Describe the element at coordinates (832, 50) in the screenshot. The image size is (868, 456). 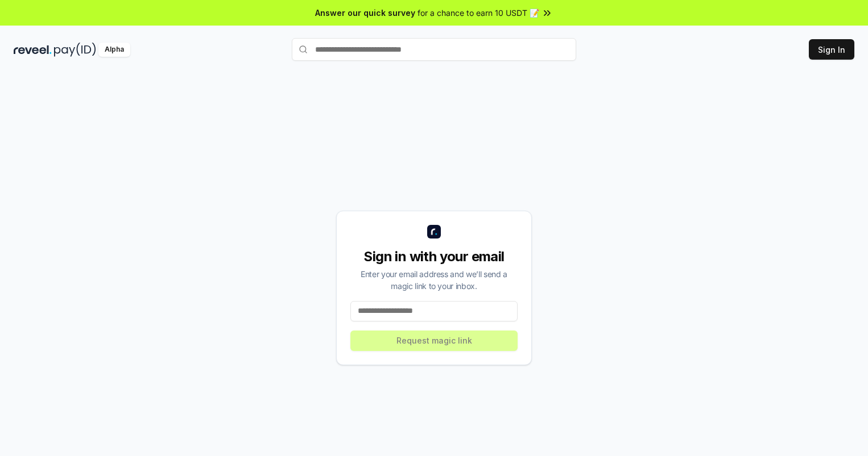
I see `button: Sign In` at that location.